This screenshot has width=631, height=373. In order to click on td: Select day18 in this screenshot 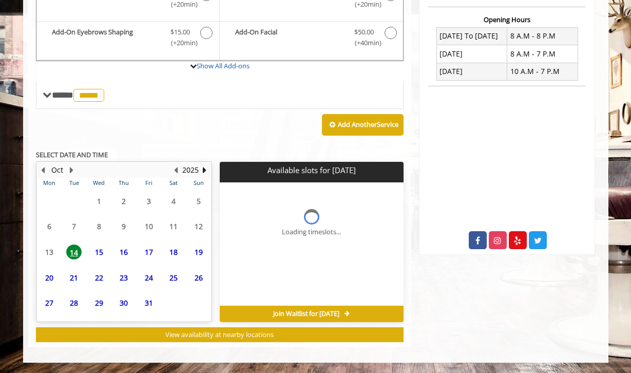, I will do `click(173, 252)`.